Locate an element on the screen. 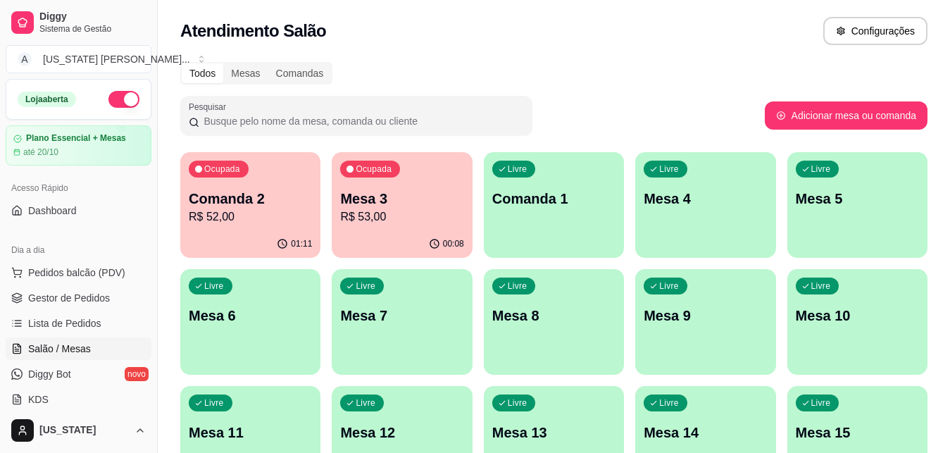 This screenshot has height=453, width=950. input: Pesquisar is located at coordinates (361, 121).